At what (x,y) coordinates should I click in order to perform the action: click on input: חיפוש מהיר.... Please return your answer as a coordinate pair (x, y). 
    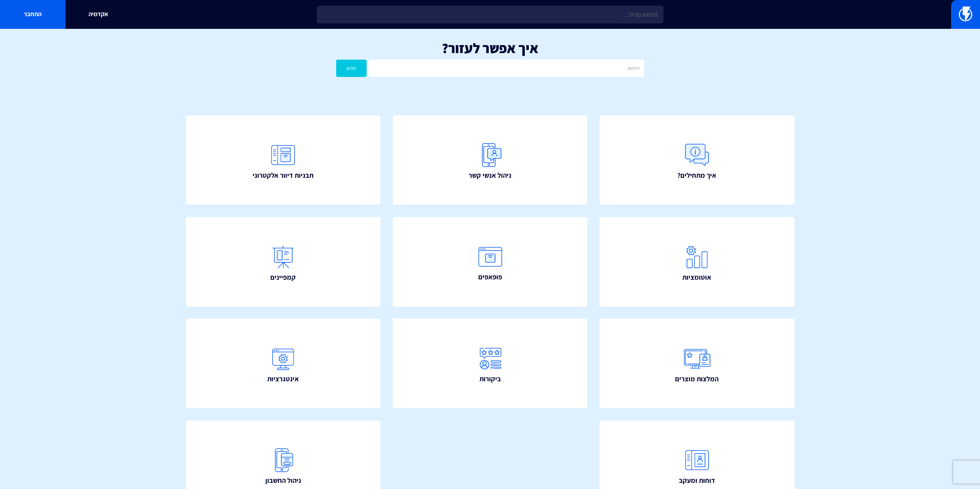
    Looking at the image, I should click on (490, 15).